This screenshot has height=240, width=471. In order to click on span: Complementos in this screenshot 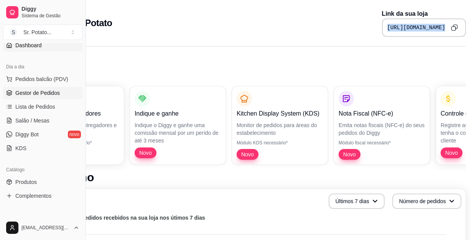, I will do `click(33, 195)`.